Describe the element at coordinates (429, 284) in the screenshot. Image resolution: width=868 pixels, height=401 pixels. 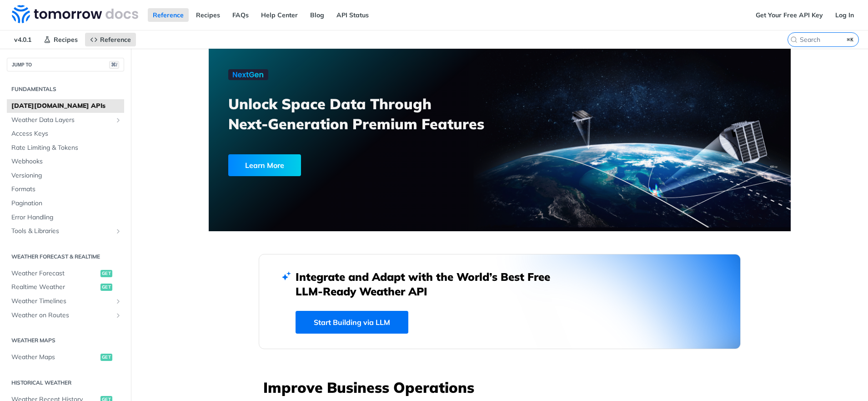
I see `h2: Integrate and Adapt with the World’s Best Free LLM-Ready Weather API` at that location.